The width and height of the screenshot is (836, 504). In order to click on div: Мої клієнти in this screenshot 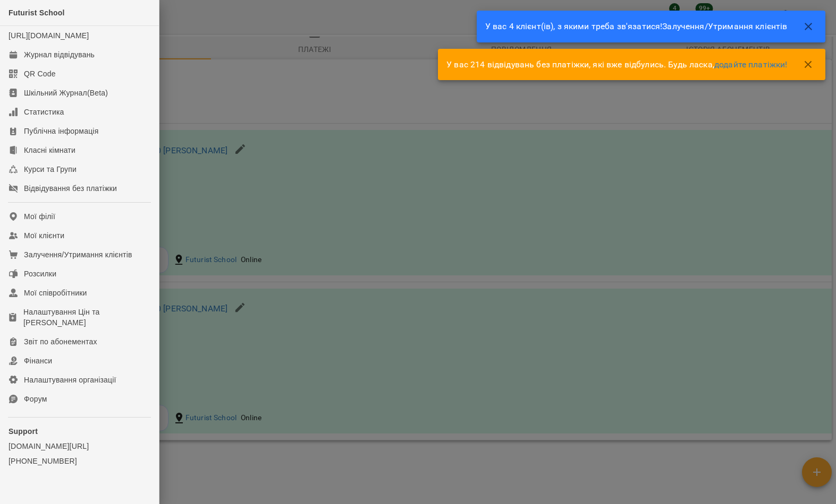, I will do `click(44, 236)`.